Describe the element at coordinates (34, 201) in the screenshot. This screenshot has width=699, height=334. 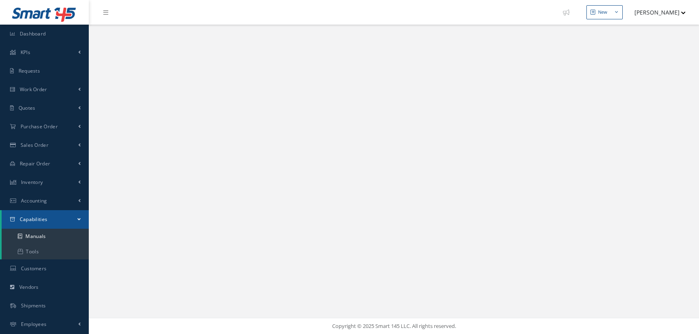
I see `span: Accounting` at that location.